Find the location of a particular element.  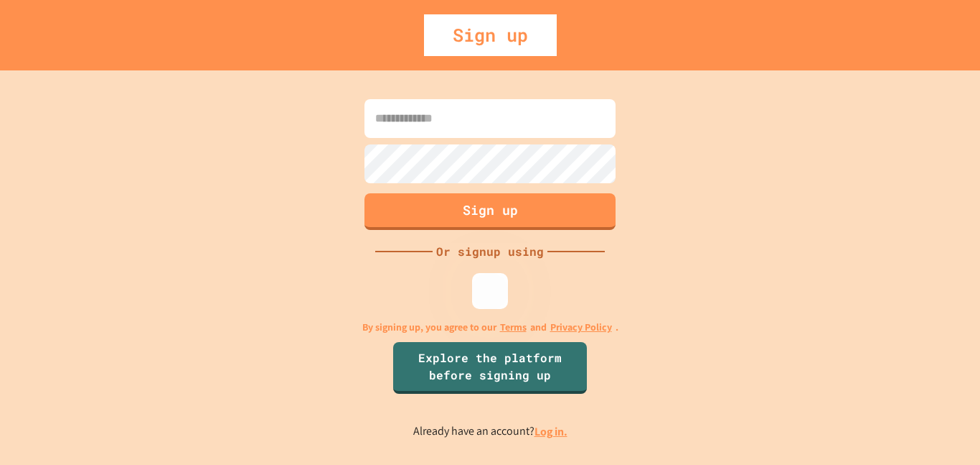

a: Log in. is located at coordinates (551, 431).